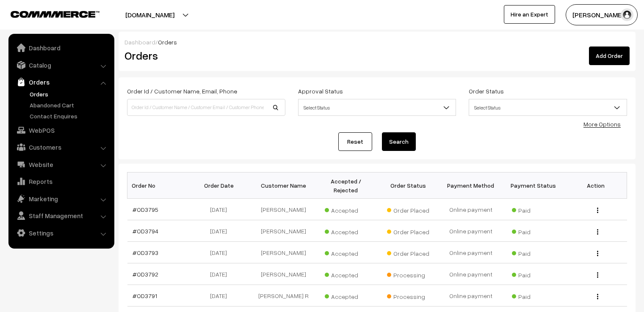 The height and width of the screenshot is (312, 644). Describe the element at coordinates (145, 231) in the screenshot. I see `a: #OD3794` at that location.